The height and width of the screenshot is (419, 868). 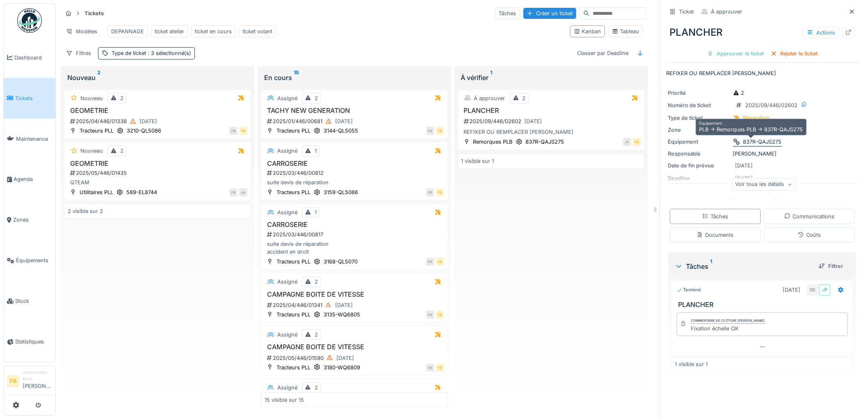 What do you see at coordinates (340, 261) in the screenshot?
I see `div: 3168-QL5070` at bounding box center [340, 261].